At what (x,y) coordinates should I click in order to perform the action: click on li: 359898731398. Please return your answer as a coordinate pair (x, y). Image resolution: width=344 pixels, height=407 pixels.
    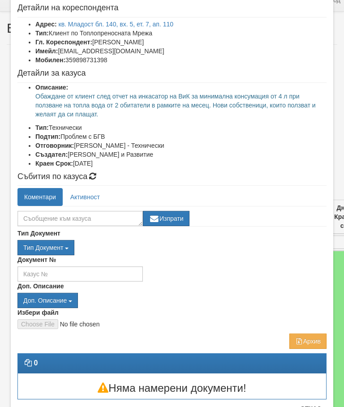
    Looking at the image, I should click on (181, 60).